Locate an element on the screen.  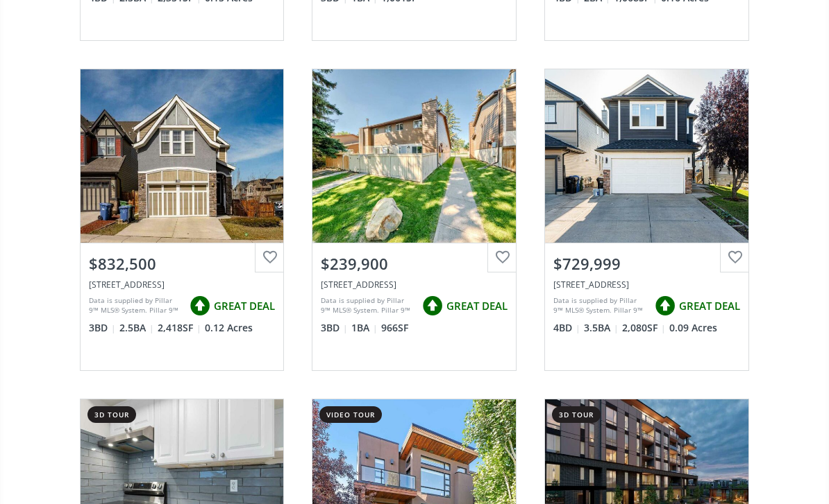
span: 3.5 BA is located at coordinates (602, 328).